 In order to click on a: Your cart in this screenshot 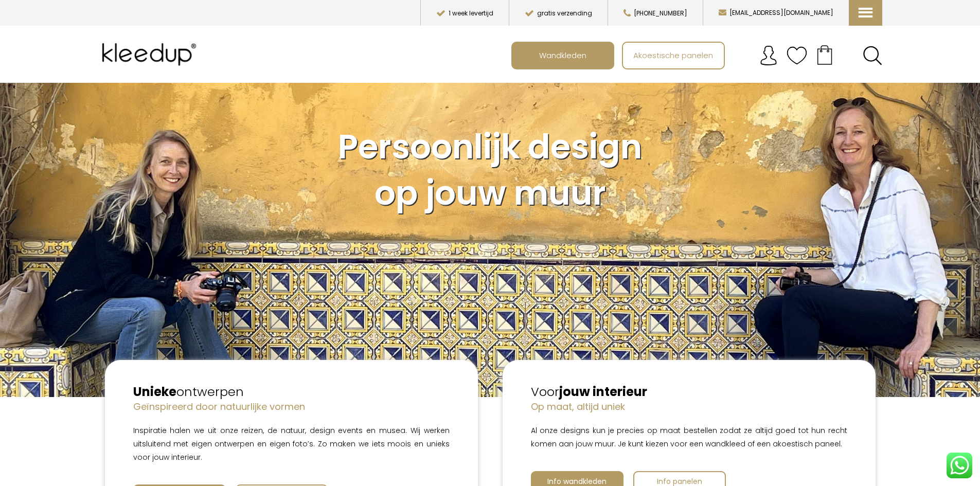, I will do `click(824, 55)`.